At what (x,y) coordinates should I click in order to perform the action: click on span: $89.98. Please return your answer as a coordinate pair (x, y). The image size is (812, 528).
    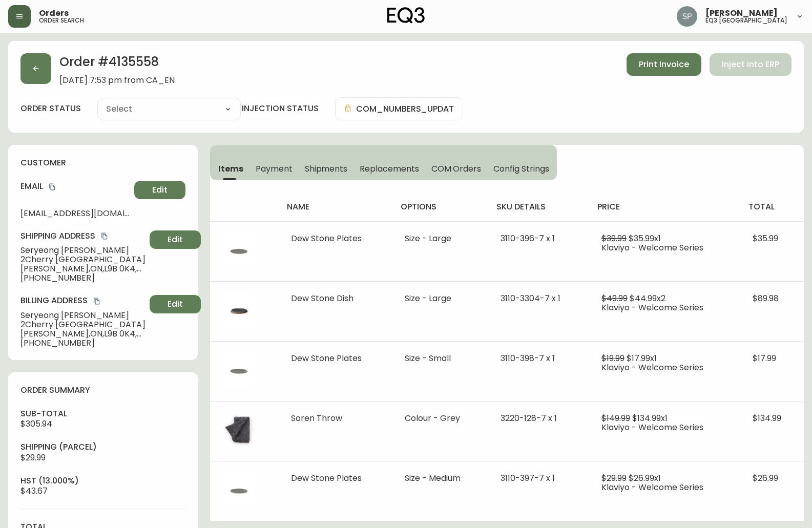
    Looking at the image, I should click on (765, 298).